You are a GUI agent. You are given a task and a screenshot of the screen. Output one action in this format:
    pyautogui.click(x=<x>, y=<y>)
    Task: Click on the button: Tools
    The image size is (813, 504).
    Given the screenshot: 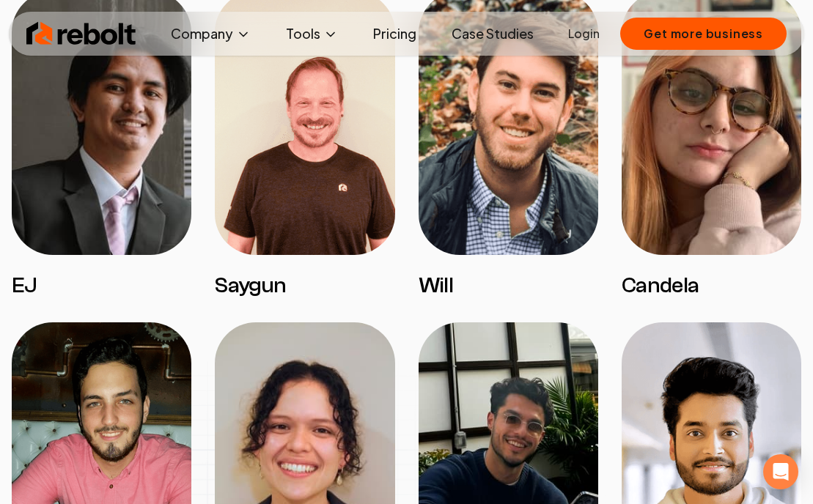 What is the action you would take?
    pyautogui.click(x=312, y=33)
    